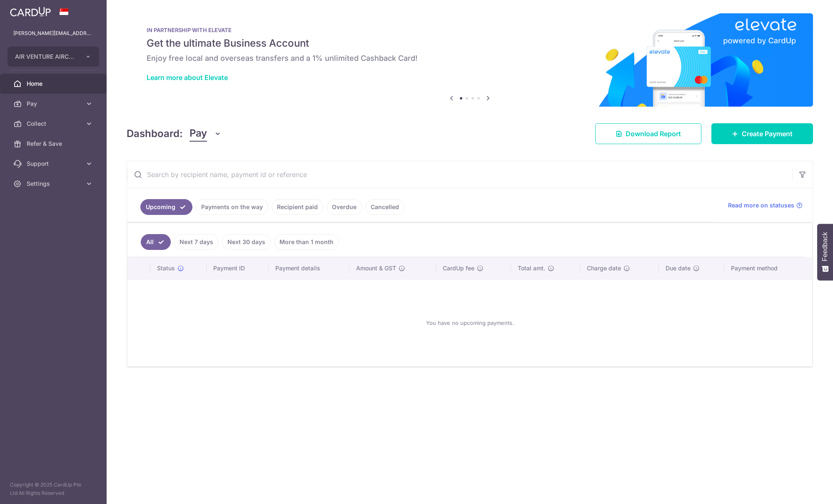 The width and height of the screenshot is (833, 504). Describe the element at coordinates (306, 242) in the screenshot. I see `a: More than 1 month` at that location.